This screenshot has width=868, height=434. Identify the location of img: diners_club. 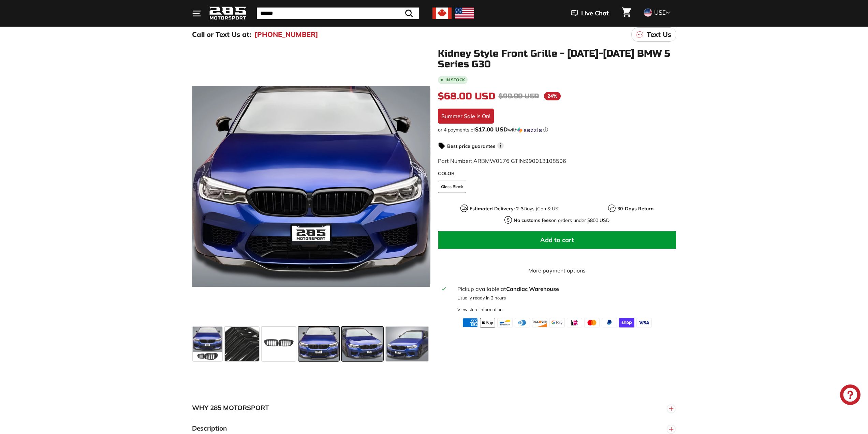
(522, 323).